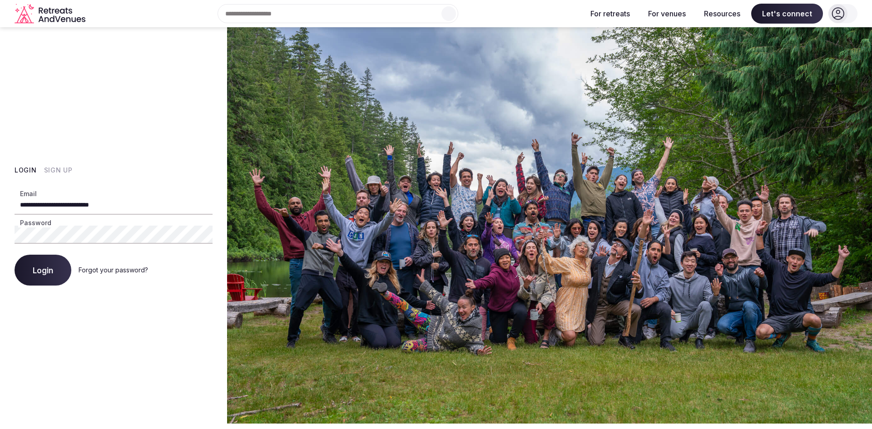 This screenshot has height=429, width=872. I want to click on a: Visit the homepage, so click(51, 14).